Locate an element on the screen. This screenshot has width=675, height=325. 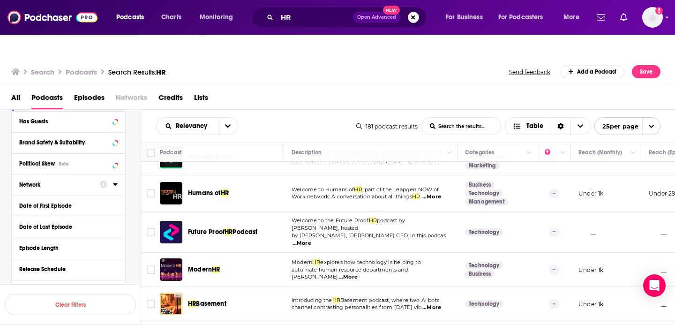
button: Date of Last Episode is located at coordinates (68, 227).